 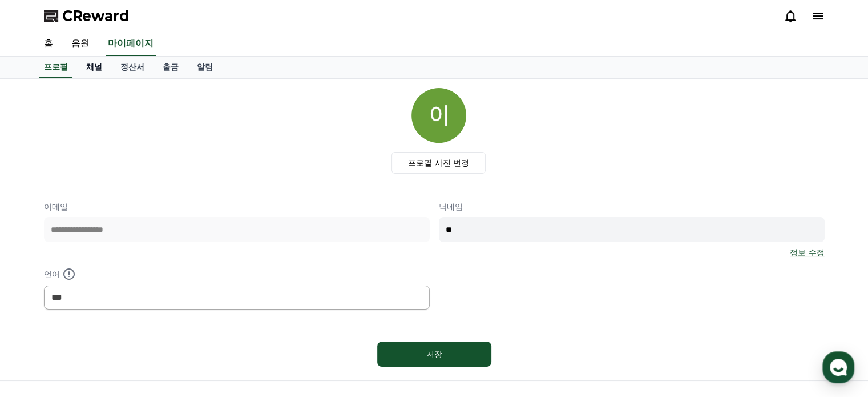 What do you see at coordinates (435, 354) in the screenshot?
I see `button: 저장` at bounding box center [435, 354].